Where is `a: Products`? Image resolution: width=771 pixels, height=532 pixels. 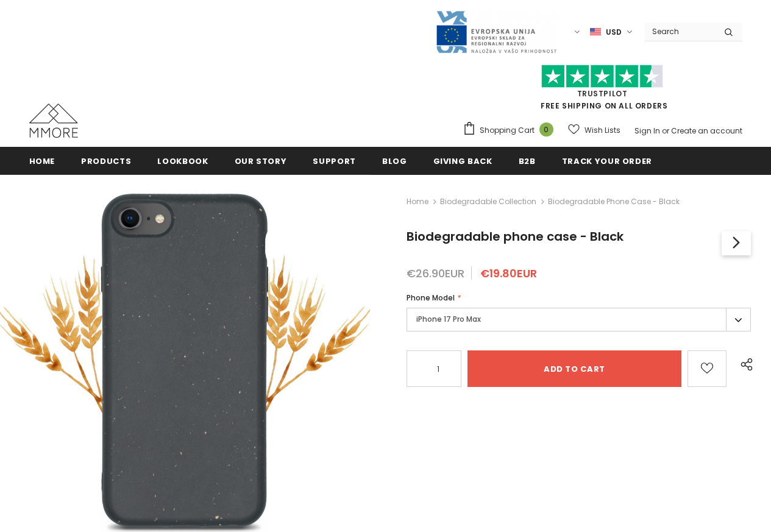
a: Products is located at coordinates (106, 160).